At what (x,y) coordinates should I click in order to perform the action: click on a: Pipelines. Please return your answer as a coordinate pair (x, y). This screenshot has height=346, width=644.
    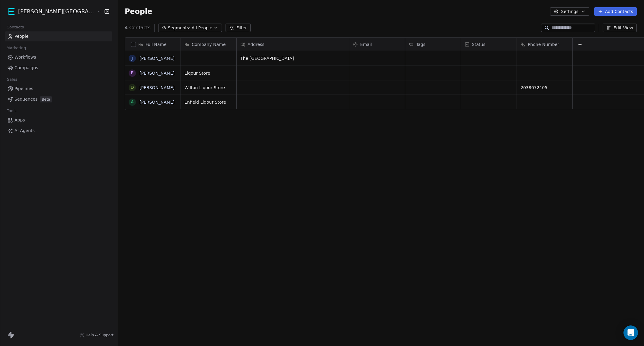
    Looking at the image, I should click on (59, 88).